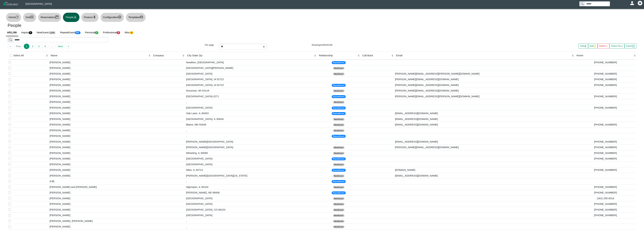 This screenshot has height=231, width=644. Describe the element at coordinates (60, 47) in the screenshot. I see `button: Go to next page` at that location.